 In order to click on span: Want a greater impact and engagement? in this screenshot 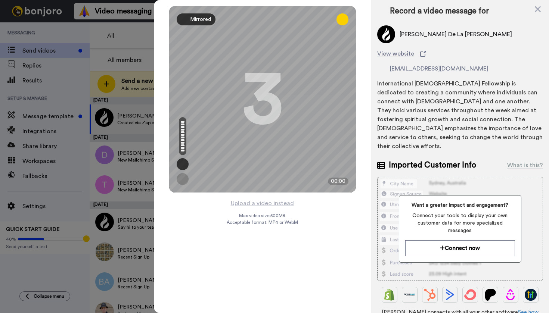, I will do `click(460, 205)`.